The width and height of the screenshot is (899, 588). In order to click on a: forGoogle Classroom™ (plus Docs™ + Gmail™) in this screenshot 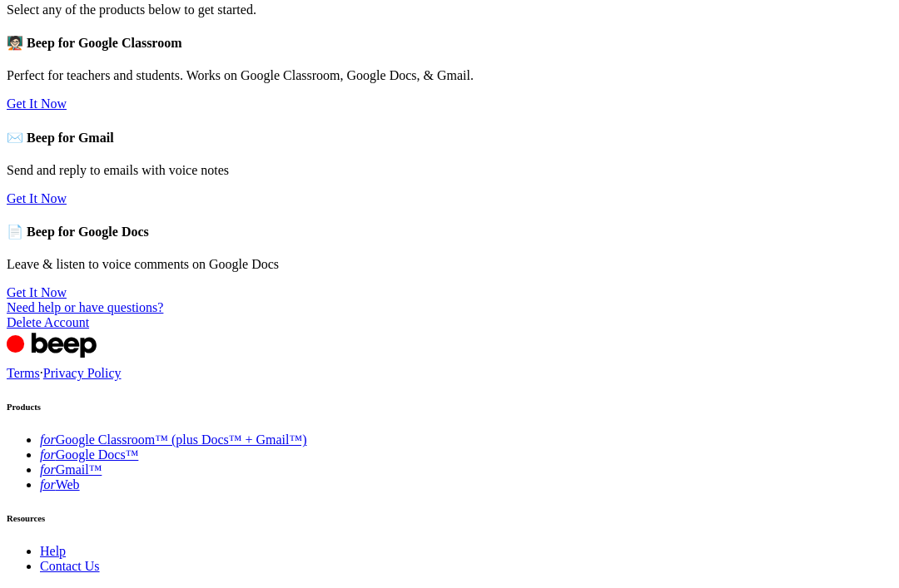, I will do `click(173, 440)`.